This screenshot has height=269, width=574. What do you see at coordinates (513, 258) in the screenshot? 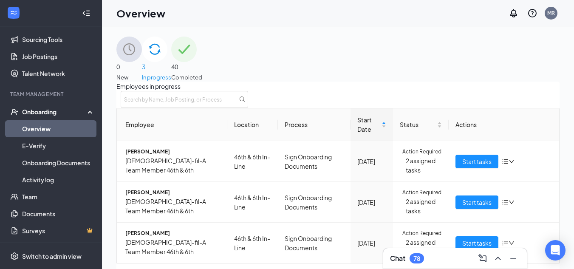
I see `svg: Minimize` at bounding box center [513, 258].